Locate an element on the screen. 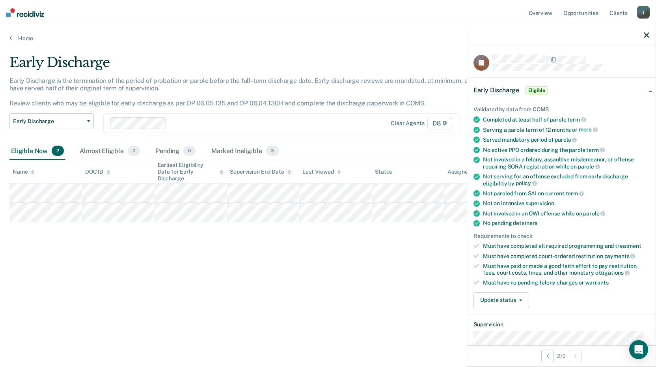 The height and width of the screenshot is (367, 656). div: No pending is located at coordinates (566, 223).